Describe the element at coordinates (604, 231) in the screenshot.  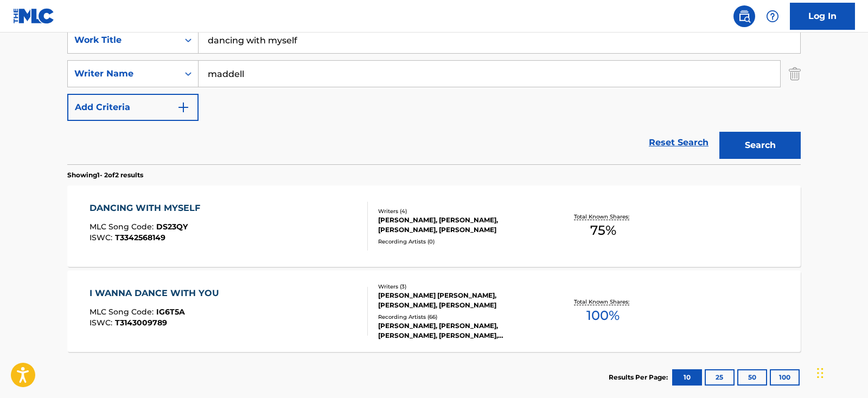
I see `span: 75 %` at that location.